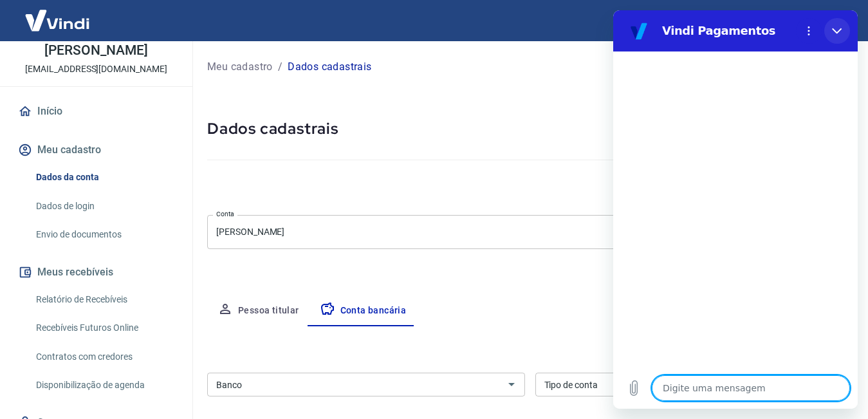 Image resolution: width=868 pixels, height=419 pixels. Describe the element at coordinates (103, 357) in the screenshot. I see `a: Contratos com credores` at that location.